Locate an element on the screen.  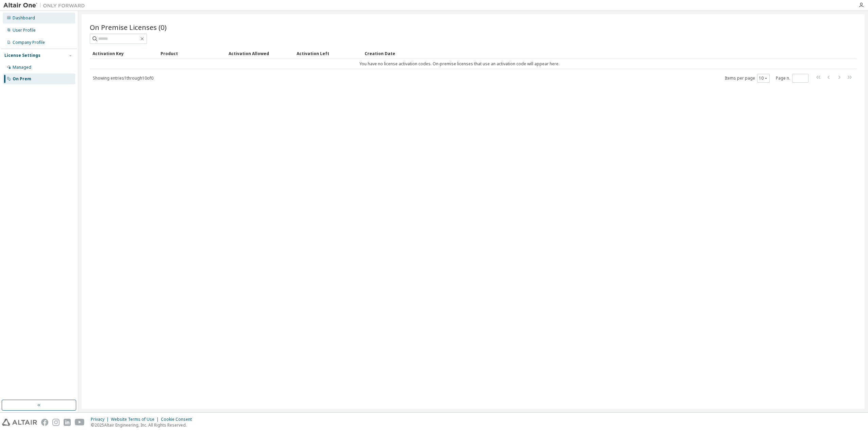
img: Altair One is located at coordinates (46, 5).